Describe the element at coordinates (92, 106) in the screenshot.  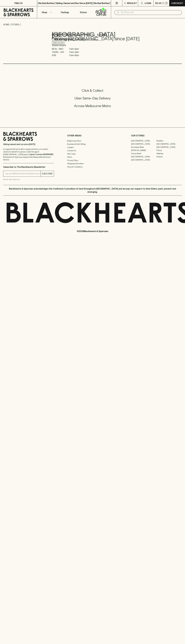
I see `h5: Across Melbourne Metro` at that location.